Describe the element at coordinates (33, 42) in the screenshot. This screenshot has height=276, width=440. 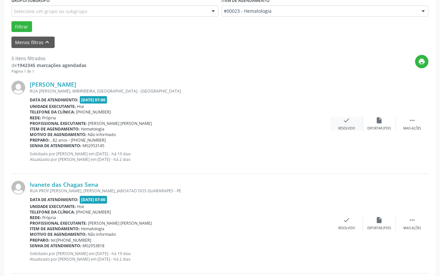
I see `button: Menos filtroskeyboard_arrow_up` at that location.